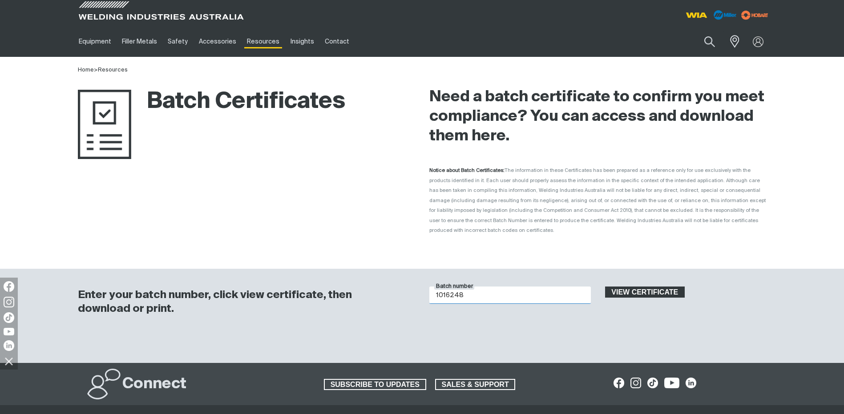 The width and height of the screenshot is (844, 414). Describe the element at coordinates (9, 332) in the screenshot. I see `img: YouTube` at that location.